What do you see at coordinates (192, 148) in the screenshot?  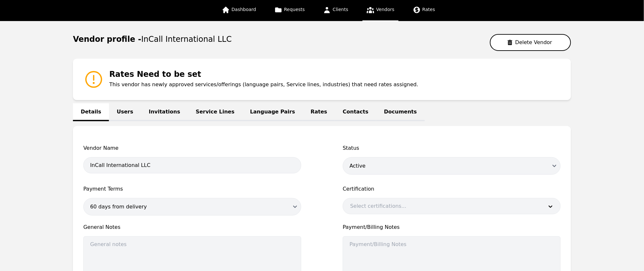 I see `span: Vendor Name` at bounding box center [192, 148].